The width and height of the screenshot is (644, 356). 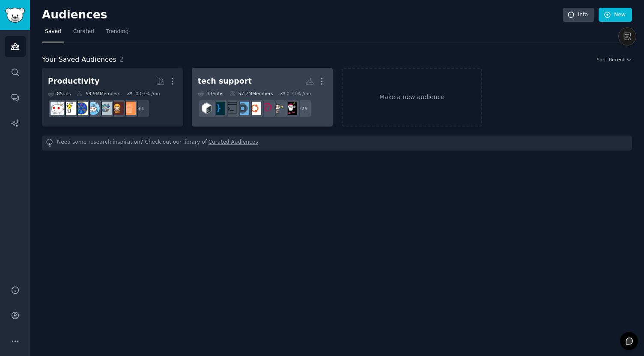 What do you see at coordinates (230, 108) in the screenshot?
I see `img: AskProgramming` at bounding box center [230, 108].